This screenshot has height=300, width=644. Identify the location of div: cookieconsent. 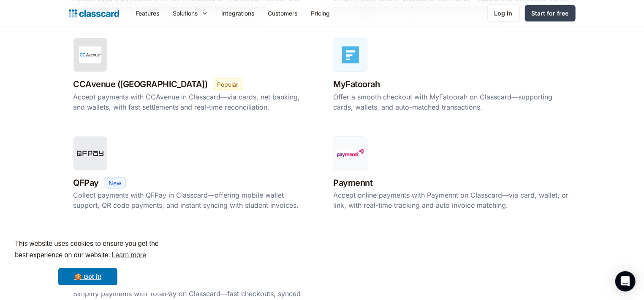
(88, 262).